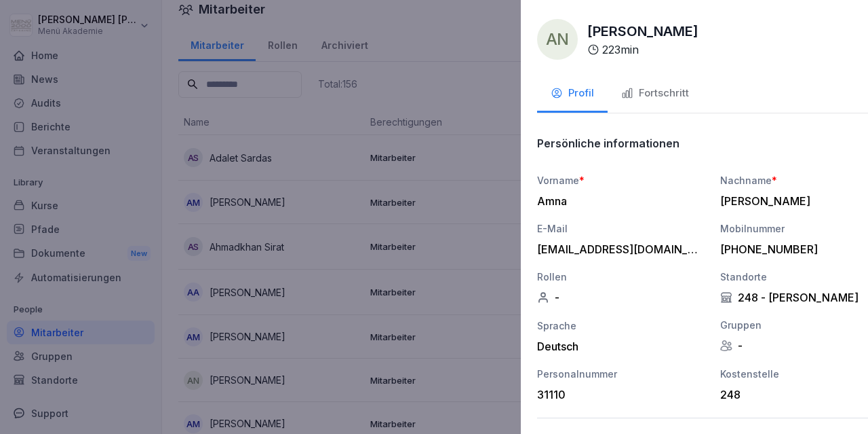  I want to click on div: Fortschritt, so click(655, 93).